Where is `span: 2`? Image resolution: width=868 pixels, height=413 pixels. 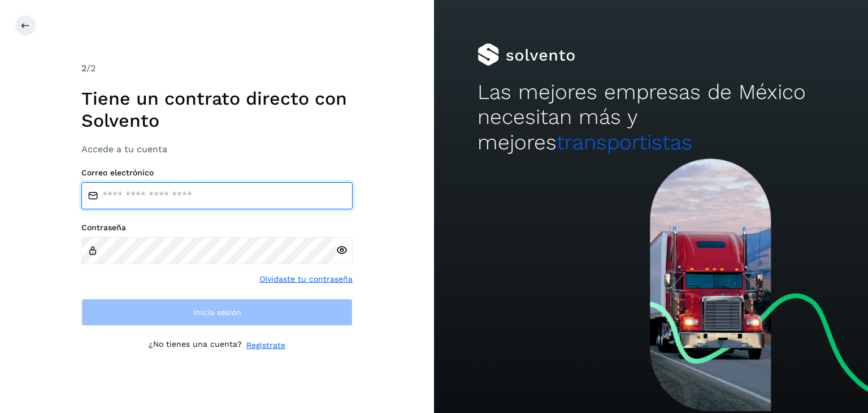
span: 2 is located at coordinates (84, 68).